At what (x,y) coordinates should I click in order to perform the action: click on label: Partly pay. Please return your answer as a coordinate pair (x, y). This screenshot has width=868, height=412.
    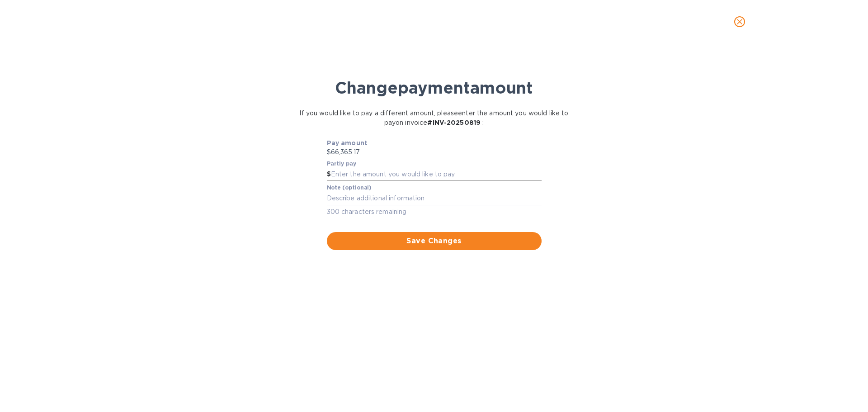
    Looking at the image, I should click on (342, 164).